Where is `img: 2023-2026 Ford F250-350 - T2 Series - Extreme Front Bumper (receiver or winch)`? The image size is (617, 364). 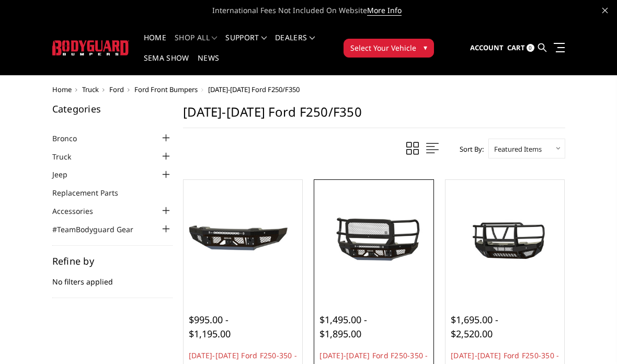
img: 2023-2026 Ford F250-350 - T2 Series - Extreme Front Bumper (receiver or winch) is located at coordinates (505, 239).